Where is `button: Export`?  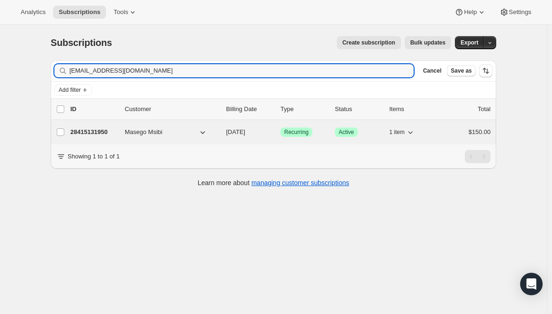 button: Export is located at coordinates (469, 43).